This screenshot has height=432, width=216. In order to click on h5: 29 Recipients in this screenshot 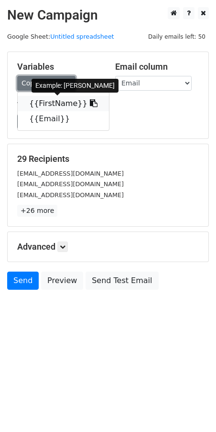, I will do `click(108, 159)`.